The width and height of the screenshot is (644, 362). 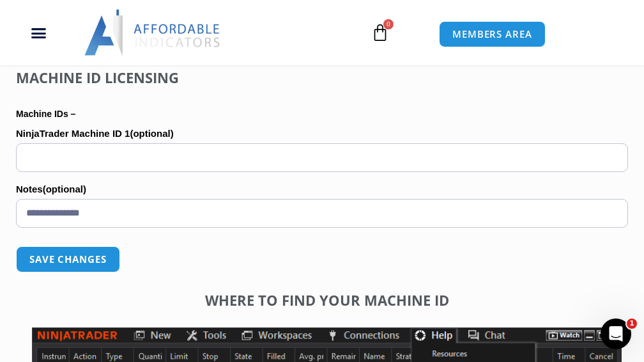 I want to click on a: MEMBERS AREA, so click(x=491, y=34).